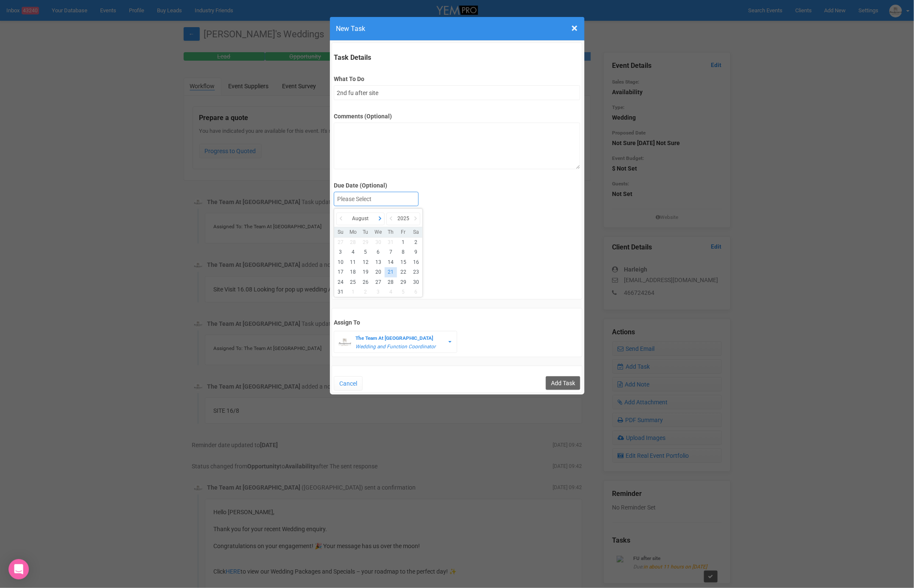  What do you see at coordinates (395, 346) in the screenshot?
I see `em: Wedding and Function Coordinator` at bounding box center [395, 346].